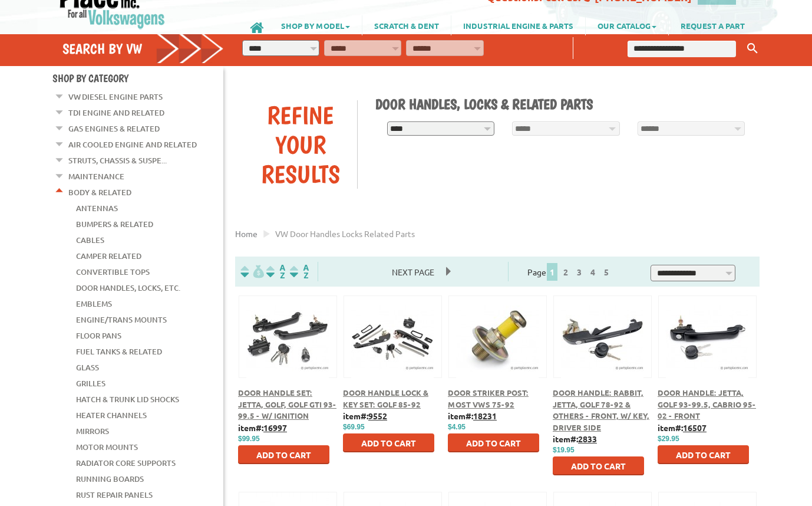 This screenshot has height=506, width=812. Describe the element at coordinates (116, 97) in the screenshot. I see `a: VW Diesel Engine Parts` at that location.